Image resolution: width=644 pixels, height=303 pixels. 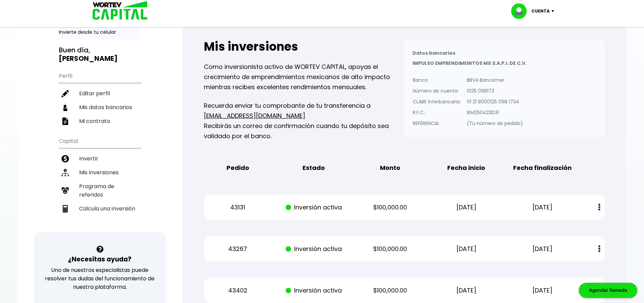 I want to click on li: Calcula una inversión, so click(x=100, y=208).